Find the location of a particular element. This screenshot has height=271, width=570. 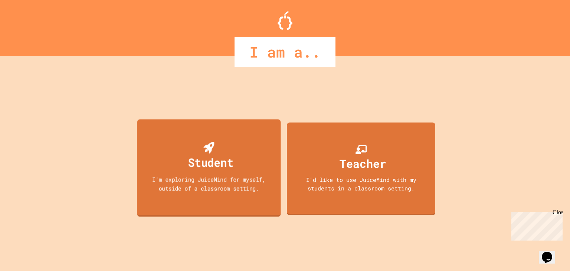

div: Teacher is located at coordinates (363, 163).